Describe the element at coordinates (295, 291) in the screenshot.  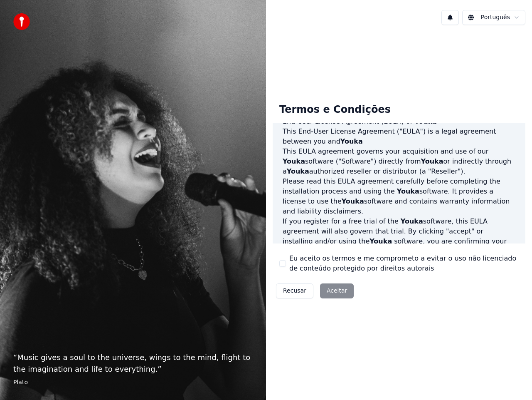
I see `button: Recusar` at that location.